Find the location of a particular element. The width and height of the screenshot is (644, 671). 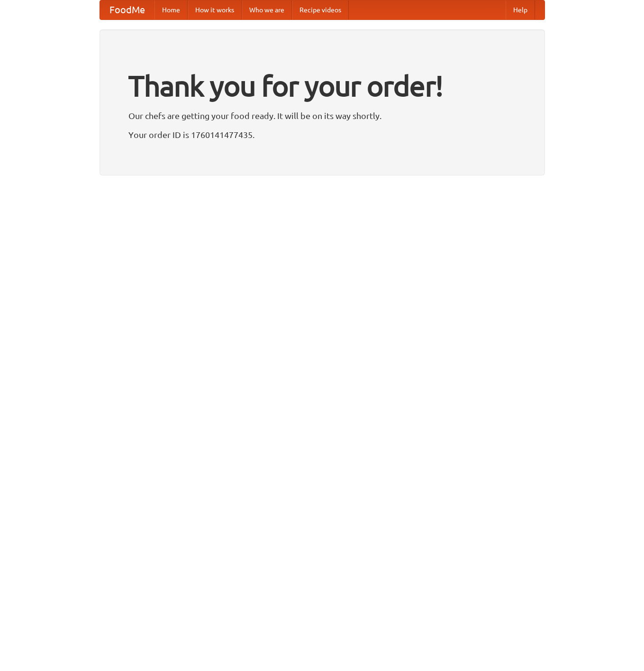

a: FoodMe is located at coordinates (127, 10).